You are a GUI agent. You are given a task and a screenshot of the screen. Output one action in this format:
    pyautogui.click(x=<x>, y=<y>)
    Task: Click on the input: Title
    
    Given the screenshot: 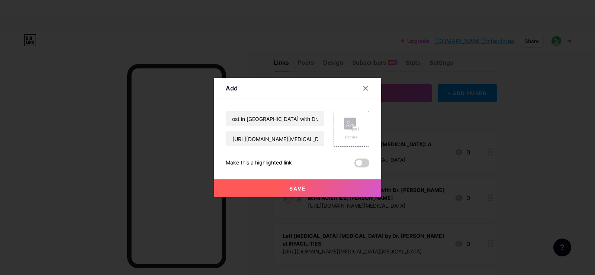 What is the action you would take?
    pyautogui.click(x=275, y=119)
    